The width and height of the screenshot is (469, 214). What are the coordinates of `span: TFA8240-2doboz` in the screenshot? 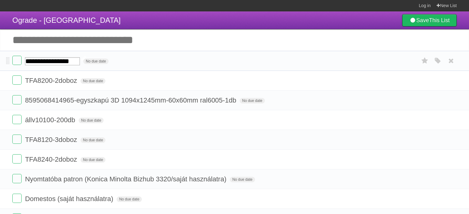 It's located at (52, 159).